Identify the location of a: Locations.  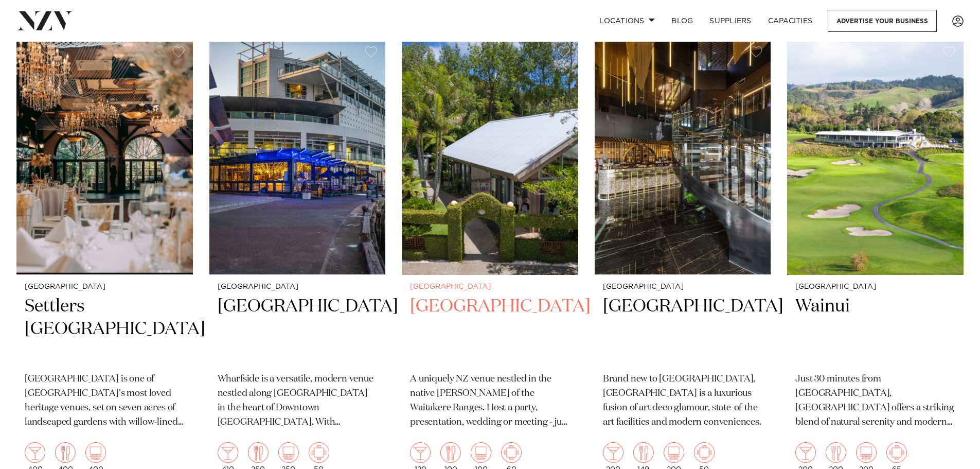
(627, 20).